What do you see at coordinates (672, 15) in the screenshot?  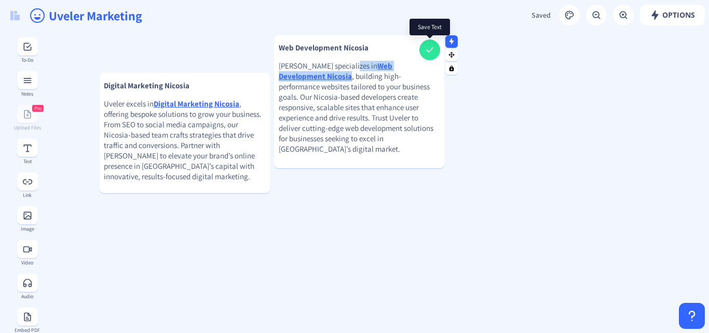 I see `span: Options` at bounding box center [672, 15].